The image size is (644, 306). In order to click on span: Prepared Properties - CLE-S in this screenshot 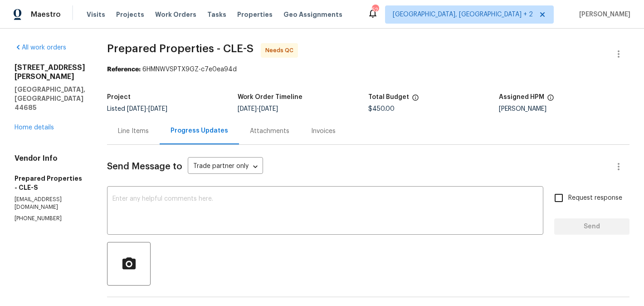, I will do `click(180, 48)`.